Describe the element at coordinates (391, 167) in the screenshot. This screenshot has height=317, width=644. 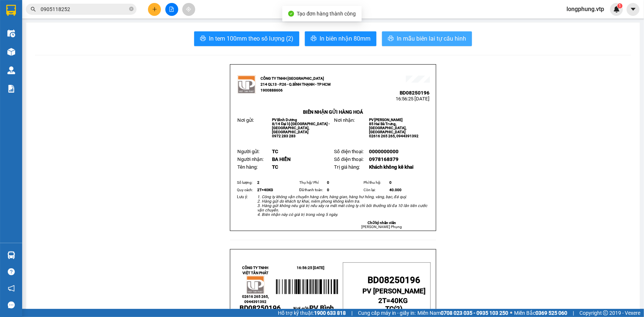
I see `span: Khách không kê khai` at that location.